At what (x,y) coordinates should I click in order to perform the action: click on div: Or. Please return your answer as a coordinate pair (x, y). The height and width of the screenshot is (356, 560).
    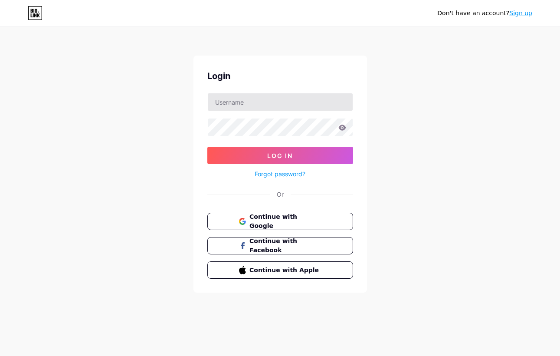
    Looking at the image, I should click on (280, 194).